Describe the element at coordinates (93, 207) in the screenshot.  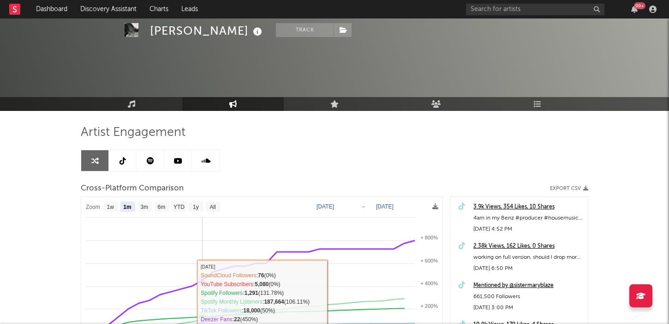
I see `text: Zoom` at that location.